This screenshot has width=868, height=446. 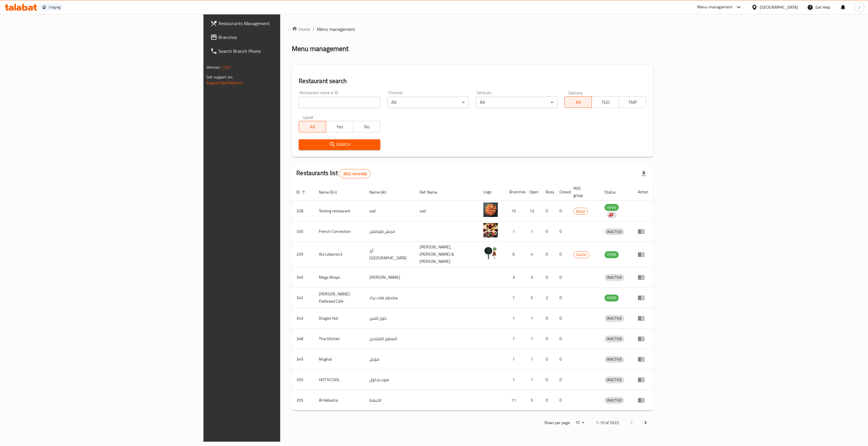 I want to click on td: الحبشة, so click(x=390, y=400).